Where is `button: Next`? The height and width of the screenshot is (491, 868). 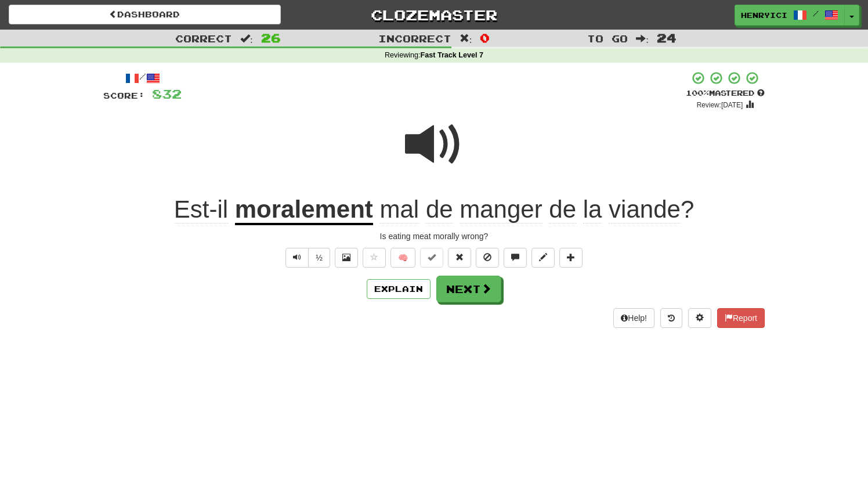 button: Next is located at coordinates (469, 289).